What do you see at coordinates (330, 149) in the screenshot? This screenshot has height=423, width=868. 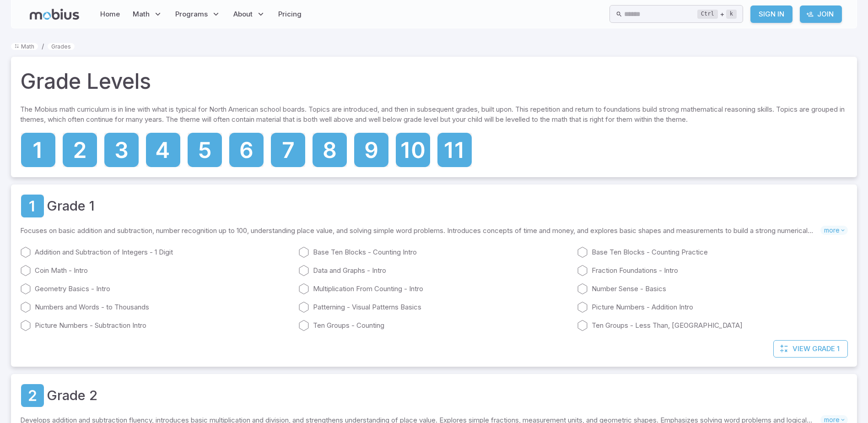 I see `a: Grade 8` at bounding box center [330, 149].